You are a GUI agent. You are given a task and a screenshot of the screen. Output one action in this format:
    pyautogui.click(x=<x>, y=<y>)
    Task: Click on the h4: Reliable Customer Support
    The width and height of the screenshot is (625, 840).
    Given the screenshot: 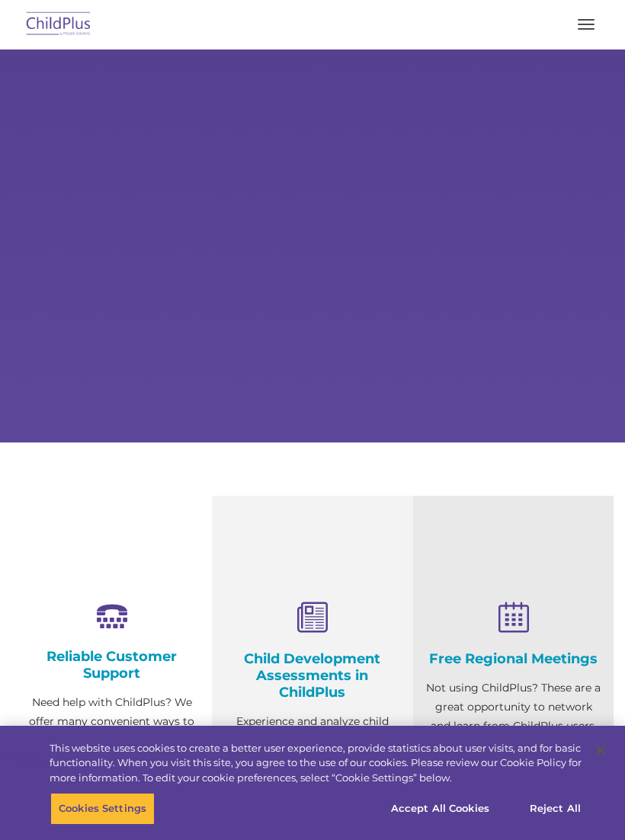 What is the action you would take?
    pyautogui.click(x=112, y=665)
    